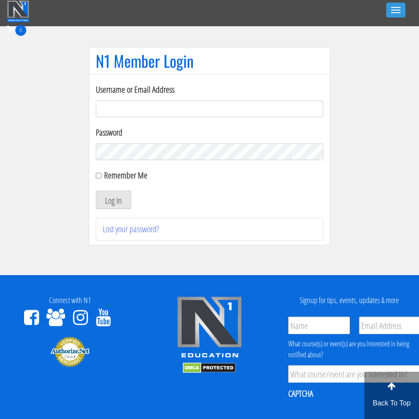  What do you see at coordinates (70, 351) in the screenshot?
I see `img: Authorize.Net Merchant - Click to Verify` at bounding box center [70, 351].